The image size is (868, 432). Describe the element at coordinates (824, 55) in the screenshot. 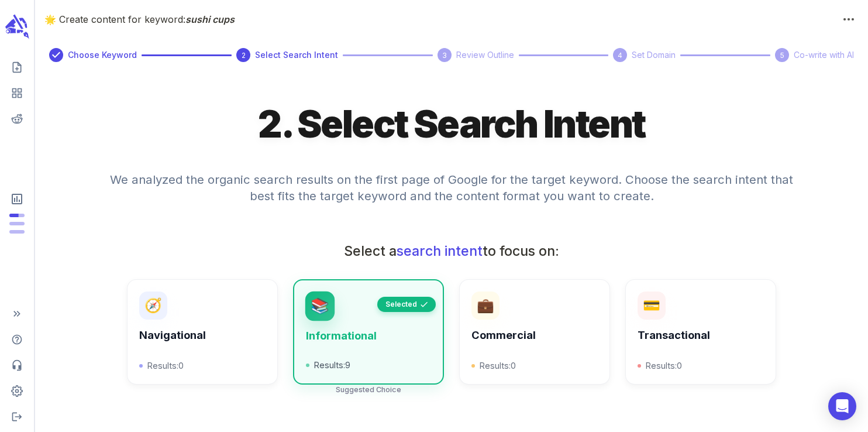

I see `span: Co-write with AI` at that location.